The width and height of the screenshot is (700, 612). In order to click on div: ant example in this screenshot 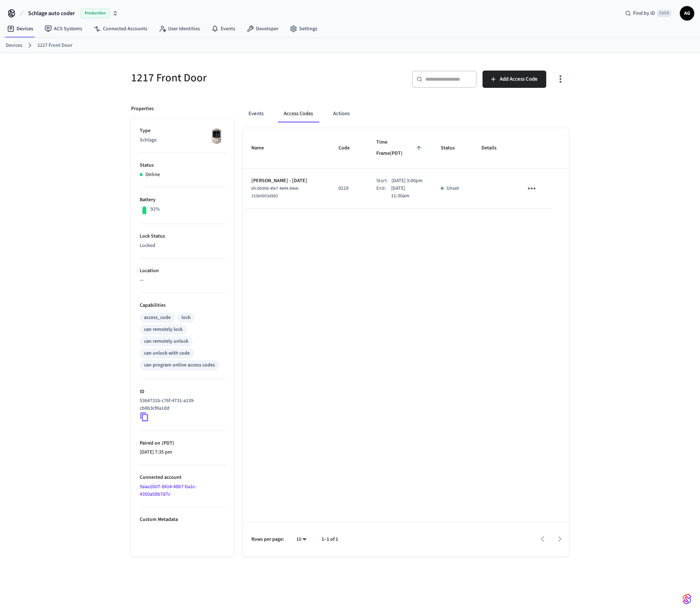, I will do `click(405, 114)`.